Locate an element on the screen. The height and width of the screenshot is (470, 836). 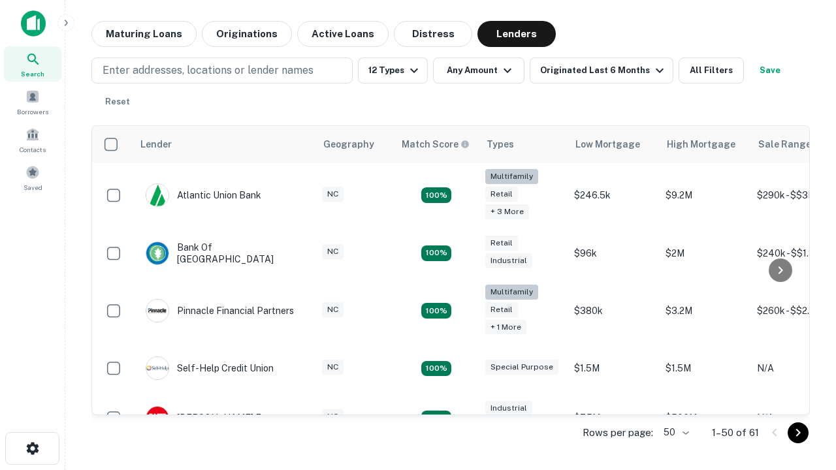
p: Rows per page: is located at coordinates (618, 433).